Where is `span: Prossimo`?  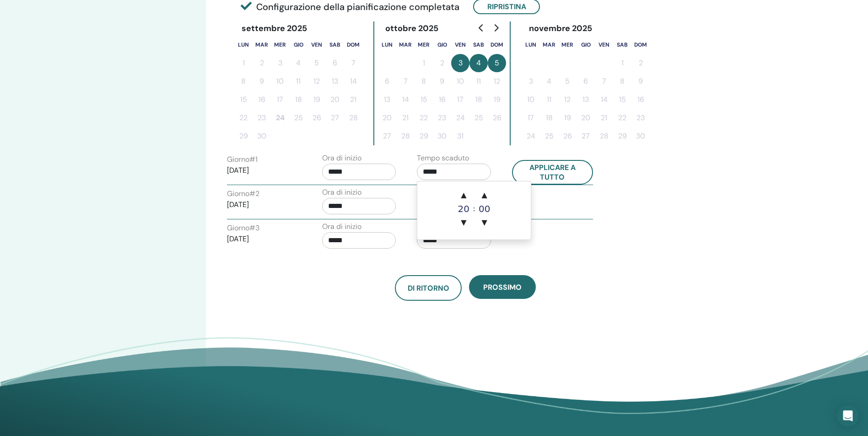
span: Prossimo is located at coordinates (502, 287).